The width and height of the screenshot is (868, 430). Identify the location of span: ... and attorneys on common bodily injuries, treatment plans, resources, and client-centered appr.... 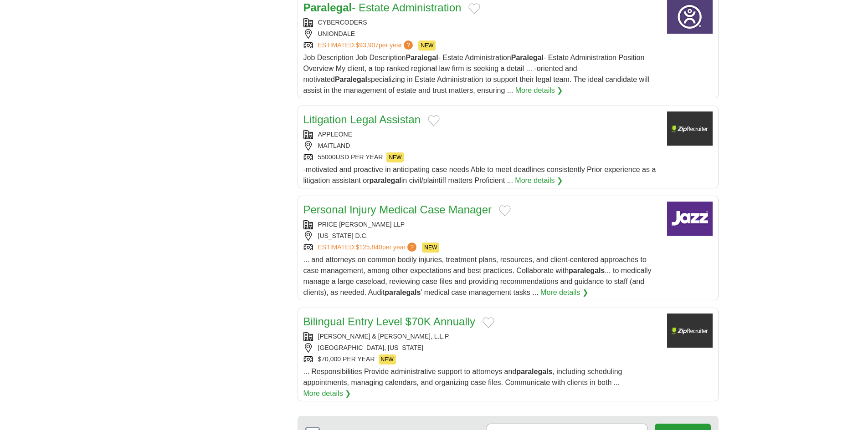
(477, 276).